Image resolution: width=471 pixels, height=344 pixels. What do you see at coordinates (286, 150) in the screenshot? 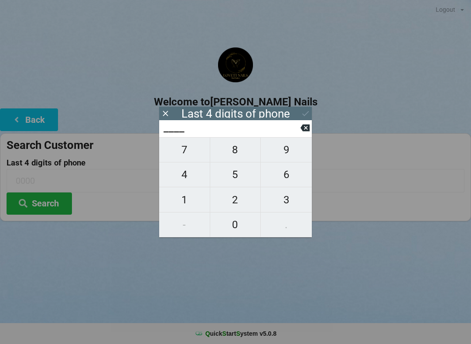
I see `button: 9` at bounding box center [286, 150].